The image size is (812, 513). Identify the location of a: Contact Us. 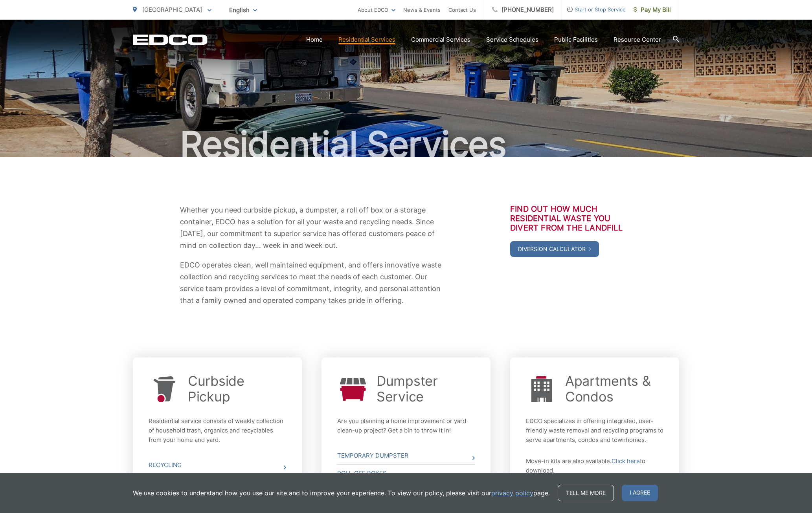
(462, 9).